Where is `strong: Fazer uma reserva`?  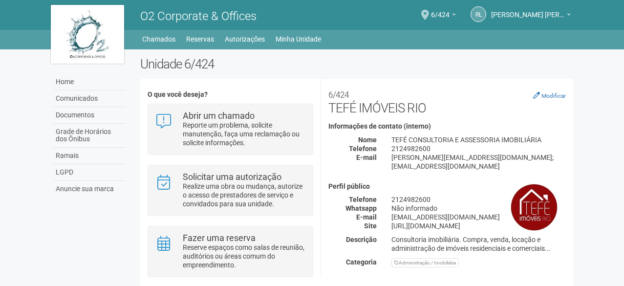
strong: Fazer uma reserva is located at coordinates (219, 237).